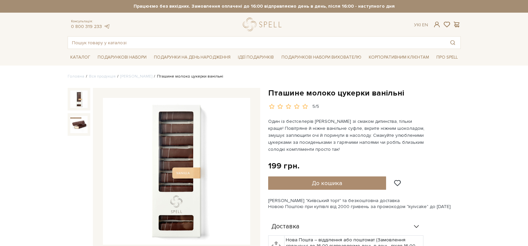  Describe the element at coordinates (327, 183) in the screenshot. I see `span: До кошика` at that location.